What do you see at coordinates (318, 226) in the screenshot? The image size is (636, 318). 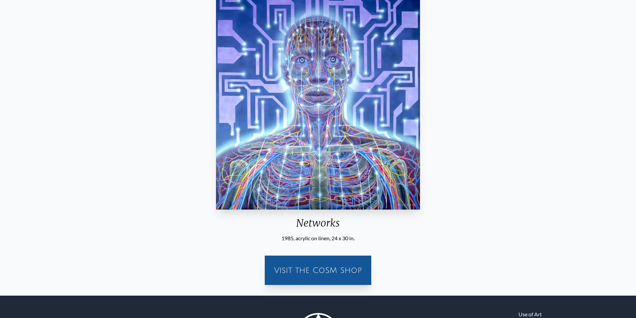 I see `div: Networks` at bounding box center [318, 226].